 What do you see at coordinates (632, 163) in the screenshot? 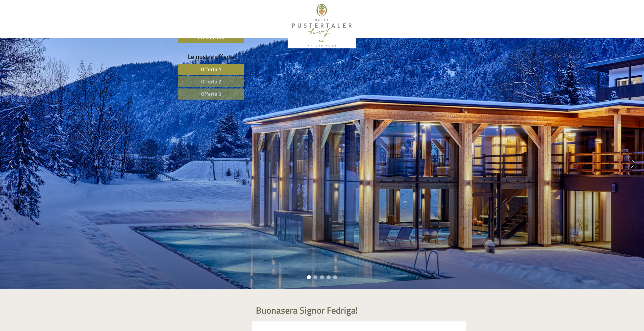
I see `button: Next` at bounding box center [632, 163].